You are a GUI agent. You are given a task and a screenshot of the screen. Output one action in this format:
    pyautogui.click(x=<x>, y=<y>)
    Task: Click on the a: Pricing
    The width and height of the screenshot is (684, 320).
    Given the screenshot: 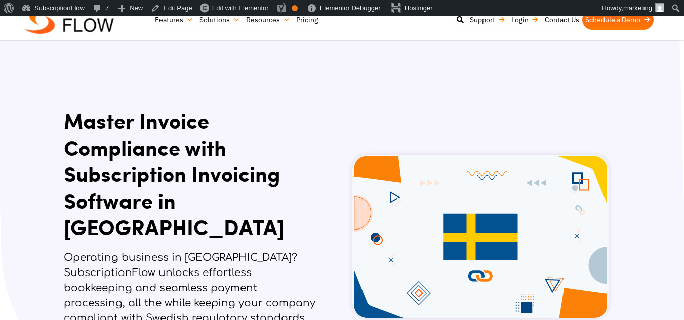 What is the action you would take?
    pyautogui.click(x=307, y=20)
    